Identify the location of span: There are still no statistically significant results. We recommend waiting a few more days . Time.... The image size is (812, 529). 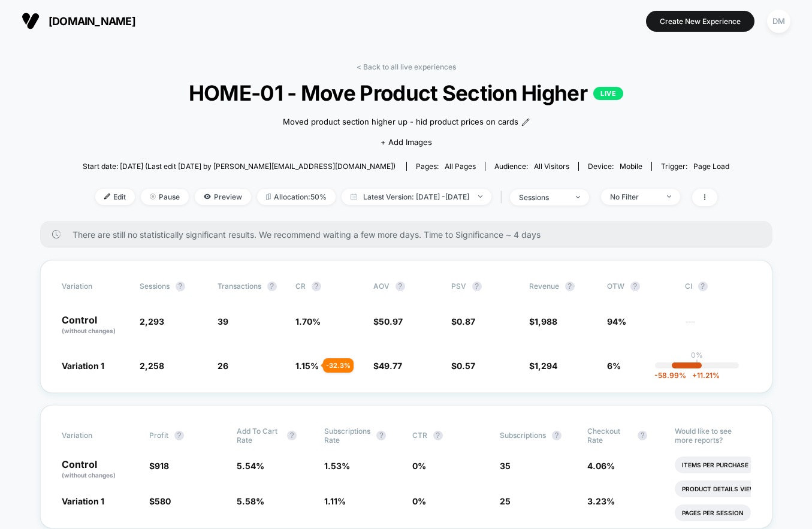
(410, 234).